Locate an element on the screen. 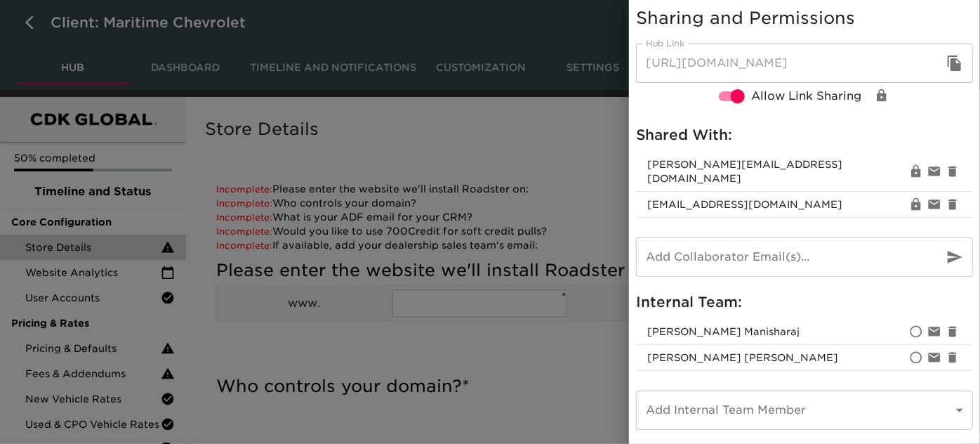 The height and width of the screenshot is (444, 980). span: matthew.grajales@cdk.com is located at coordinates (743, 357).